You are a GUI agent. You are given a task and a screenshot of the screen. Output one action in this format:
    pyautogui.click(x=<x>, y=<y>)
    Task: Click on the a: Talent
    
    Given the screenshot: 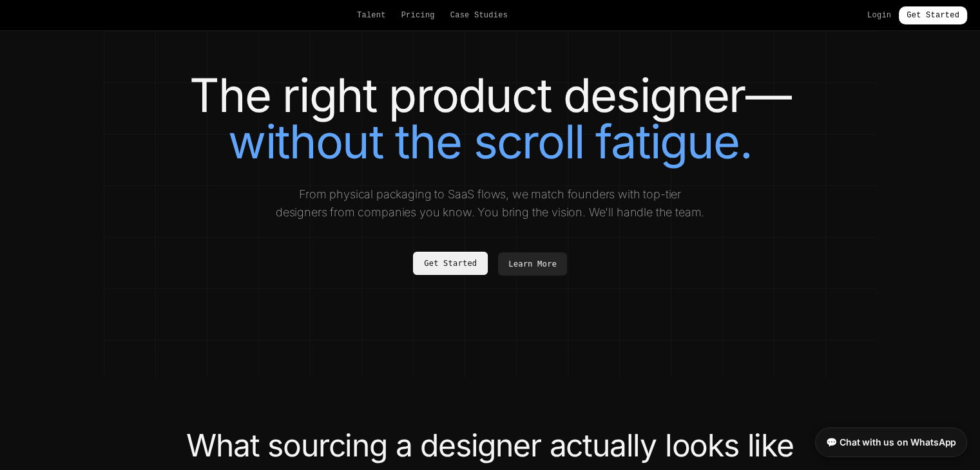 What is the action you would take?
    pyautogui.click(x=371, y=16)
    